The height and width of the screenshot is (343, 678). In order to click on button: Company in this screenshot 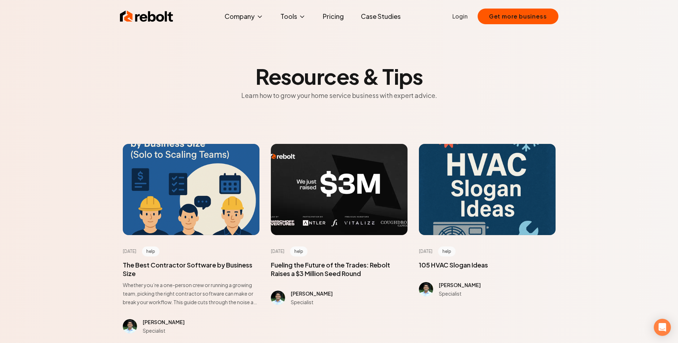, I will do `click(244, 16)`.